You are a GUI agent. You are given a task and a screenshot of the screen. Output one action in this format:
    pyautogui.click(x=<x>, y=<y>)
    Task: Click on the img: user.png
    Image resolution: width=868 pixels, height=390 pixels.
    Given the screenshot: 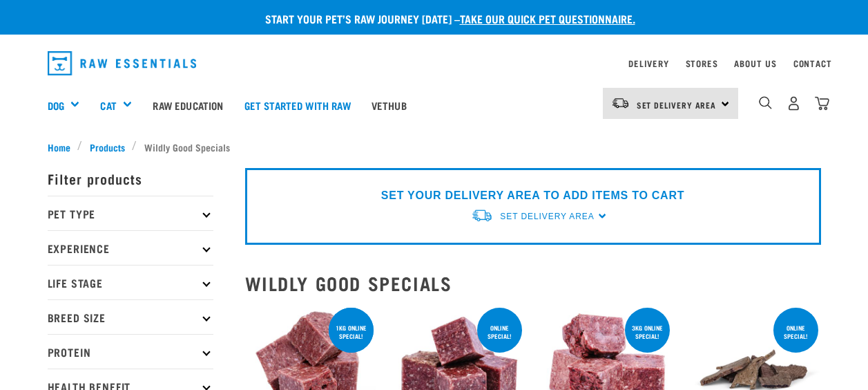 What is the action you would take?
    pyautogui.click(x=793, y=103)
    